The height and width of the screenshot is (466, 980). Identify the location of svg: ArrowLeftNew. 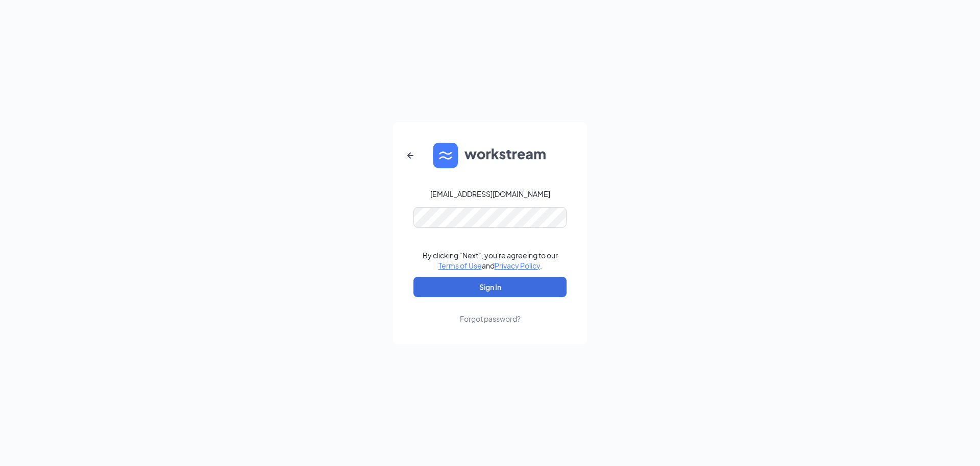
(410, 155).